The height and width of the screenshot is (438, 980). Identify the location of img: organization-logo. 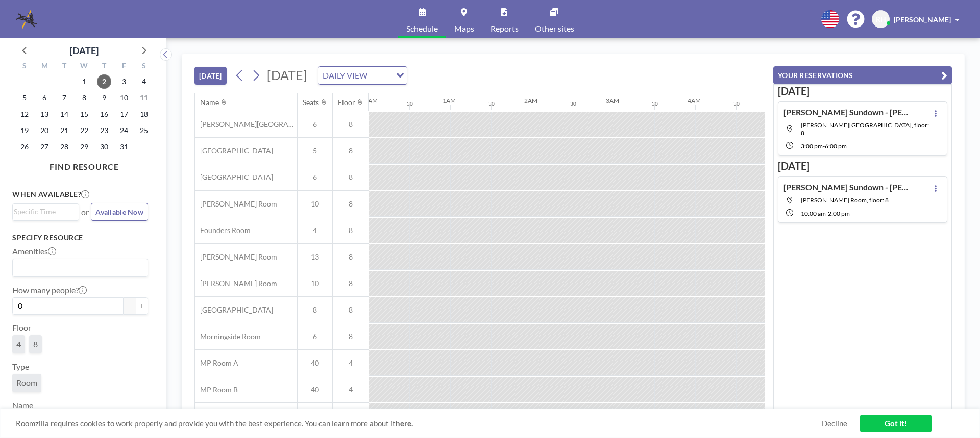
(26, 20).